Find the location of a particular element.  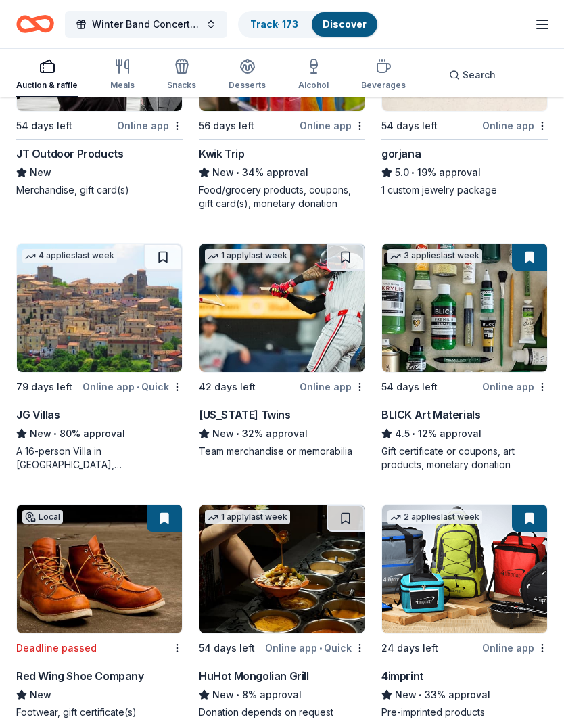

div: 1 custom jewelry package is located at coordinates (465, 190).